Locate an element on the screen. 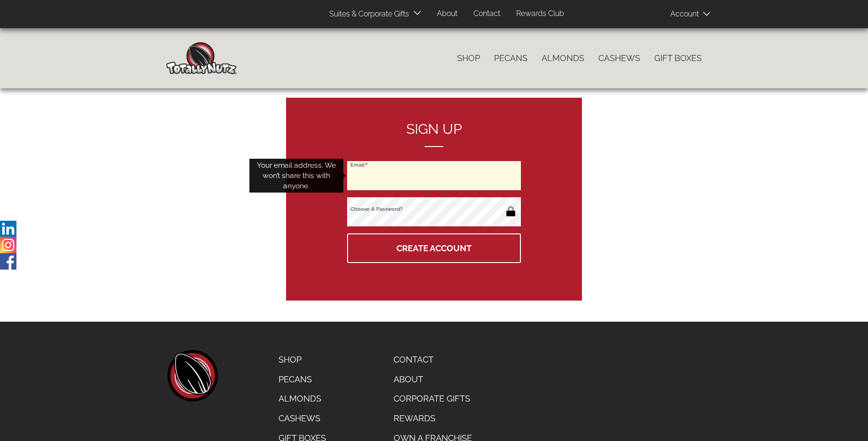 This screenshot has width=868, height=441. div: Your email address. We won’t share this with anyone. is located at coordinates (296, 176).